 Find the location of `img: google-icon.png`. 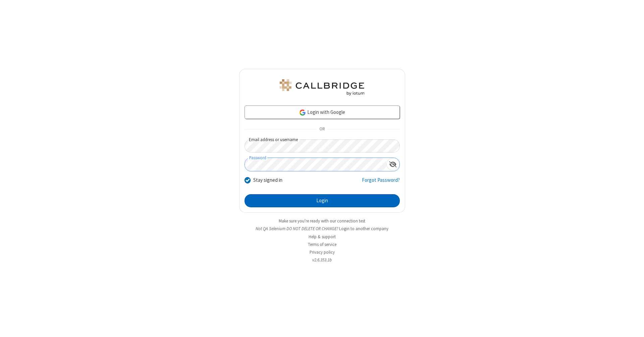

img: google-icon.png is located at coordinates (303, 113).